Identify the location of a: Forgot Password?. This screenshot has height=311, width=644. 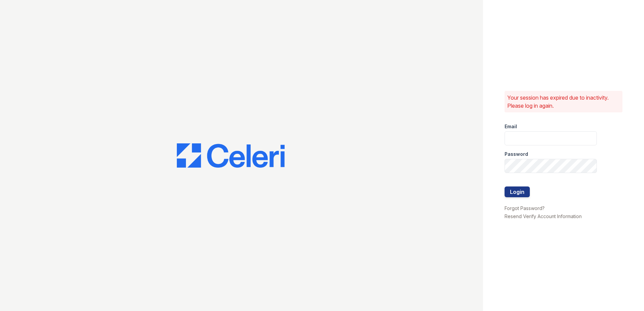
(525, 208).